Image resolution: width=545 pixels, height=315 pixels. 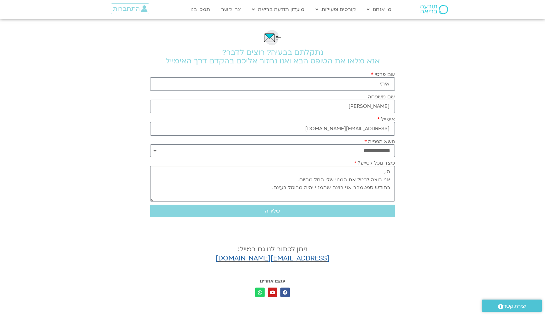 I want to click on a: קורסים ופעילות, so click(x=336, y=9).